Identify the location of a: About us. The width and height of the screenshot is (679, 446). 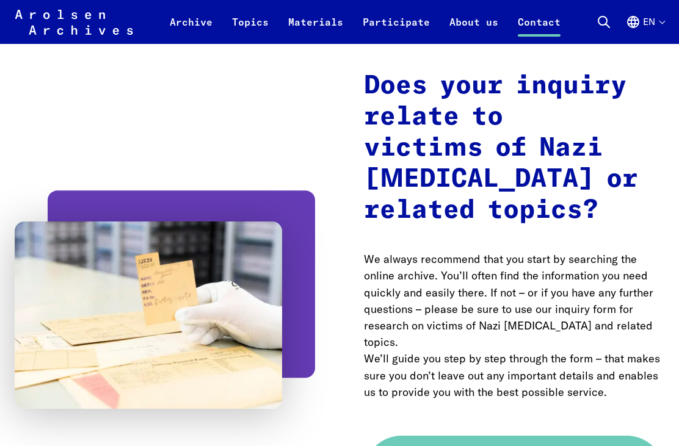
(474, 29).